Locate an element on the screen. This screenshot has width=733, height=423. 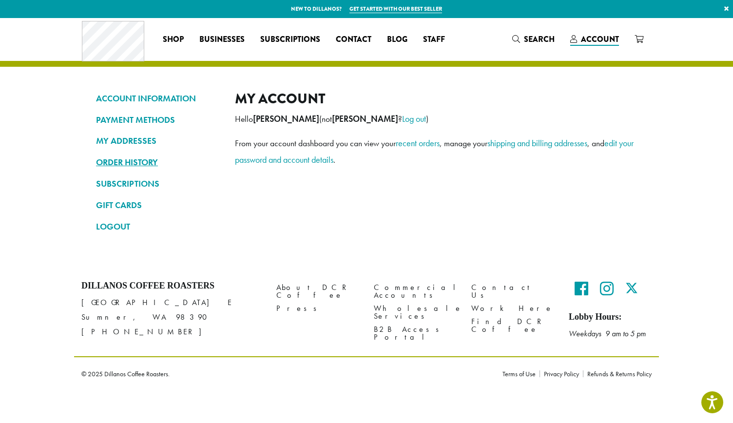
p: Hello (not ? ) is located at coordinates (436, 119).